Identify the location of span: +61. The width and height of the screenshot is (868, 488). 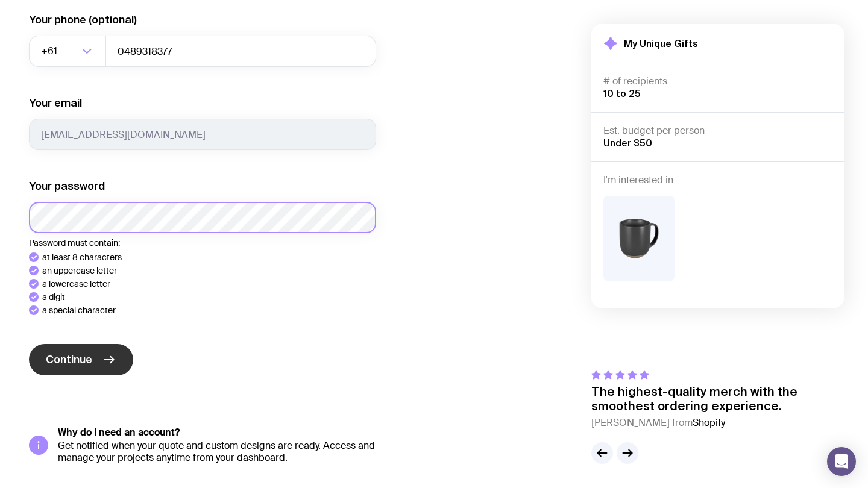
(50, 51).